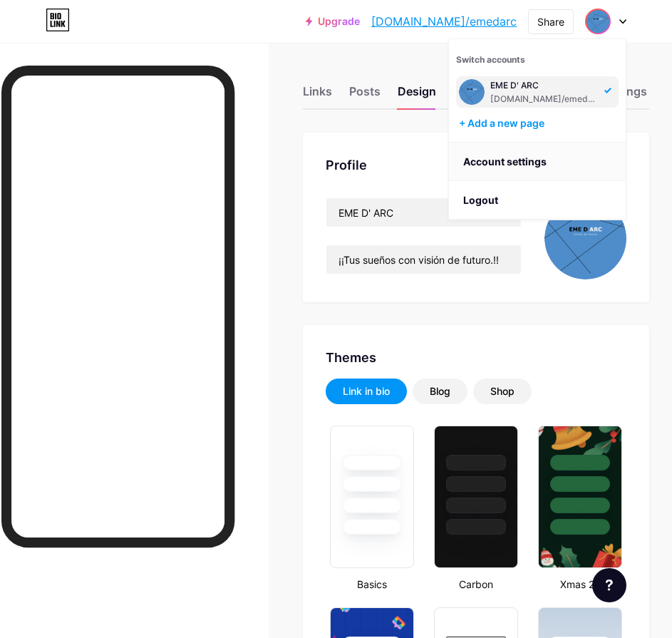 This screenshot has width=672, height=638. I want to click on div: Xmas 23, so click(580, 584).